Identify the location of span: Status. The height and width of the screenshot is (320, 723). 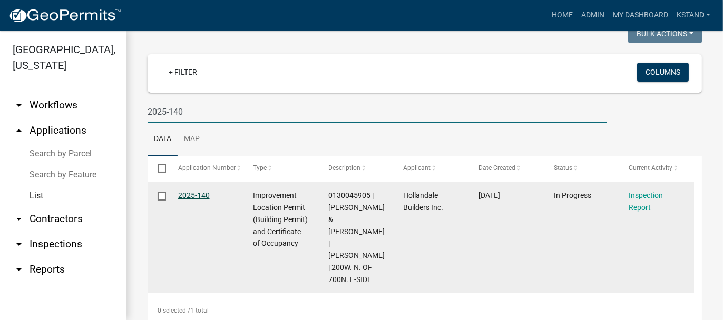
(563, 168).